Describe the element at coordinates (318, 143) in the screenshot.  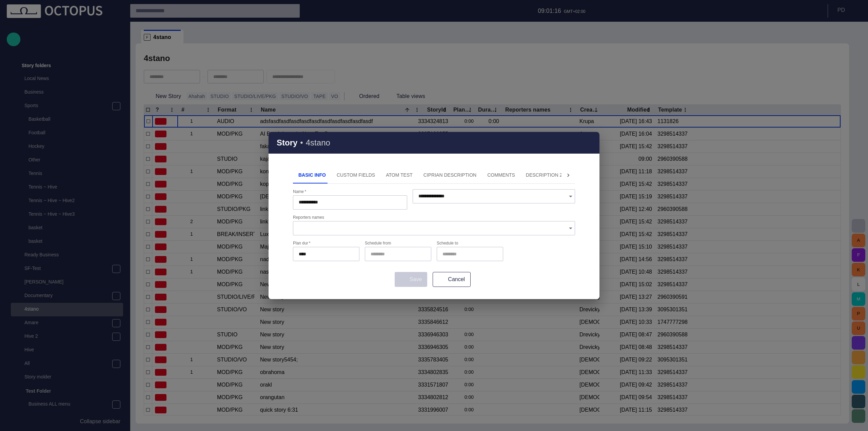
I see `h3: 4stano` at that location.